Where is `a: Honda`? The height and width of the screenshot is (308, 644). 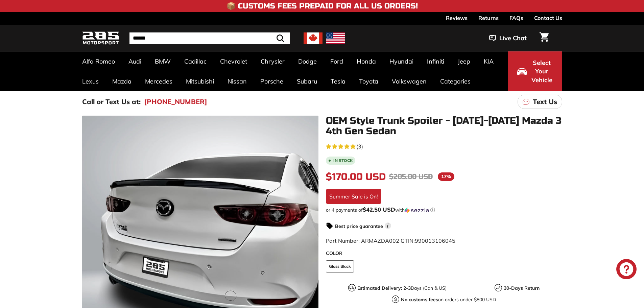
a: Honda is located at coordinates (367, 61).